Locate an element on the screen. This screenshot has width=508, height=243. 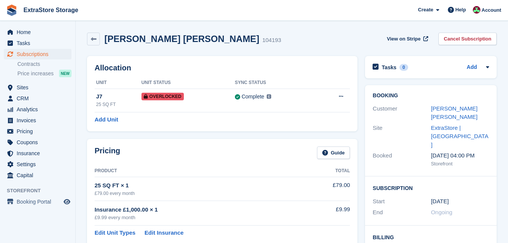
span: Settings is located at coordinates (39, 164).